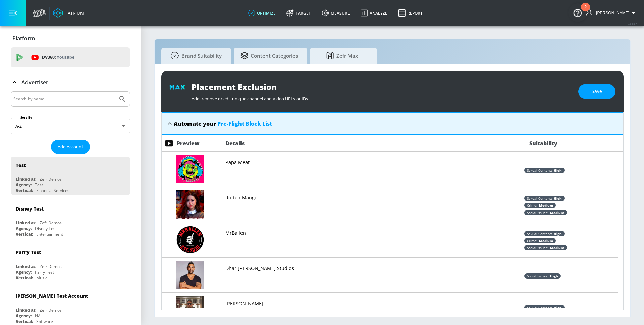 This screenshot has height=325, width=644. I want to click on div: 2, so click(585, 12).